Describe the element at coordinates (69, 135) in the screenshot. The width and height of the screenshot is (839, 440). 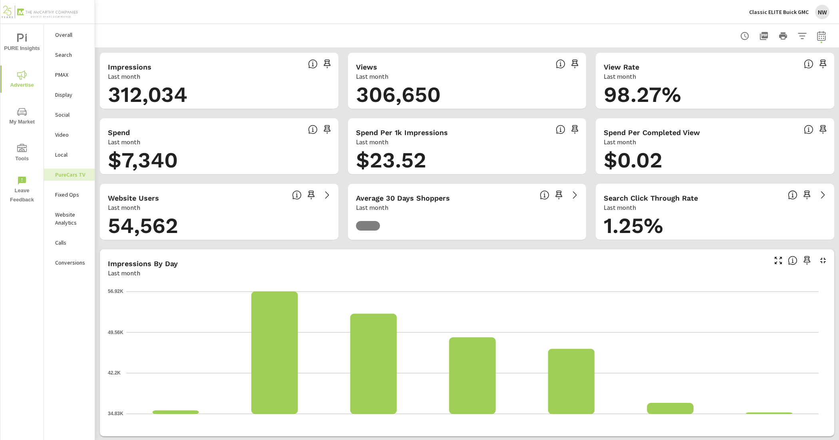
I see `div: Video` at that location.